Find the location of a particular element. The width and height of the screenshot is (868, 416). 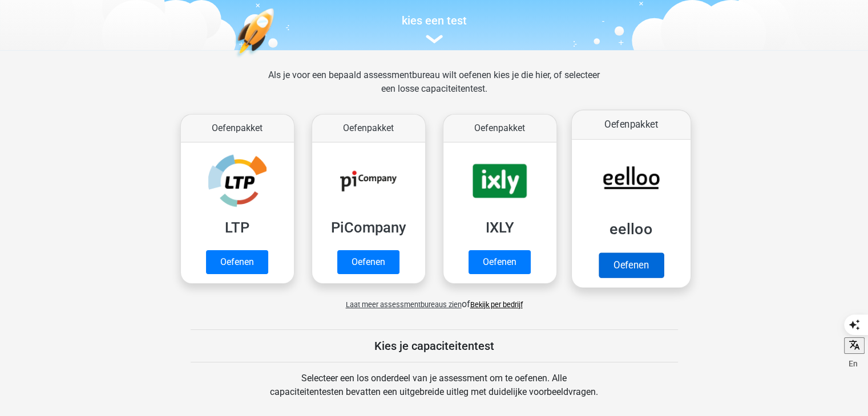

img: assessment is located at coordinates (434, 39).